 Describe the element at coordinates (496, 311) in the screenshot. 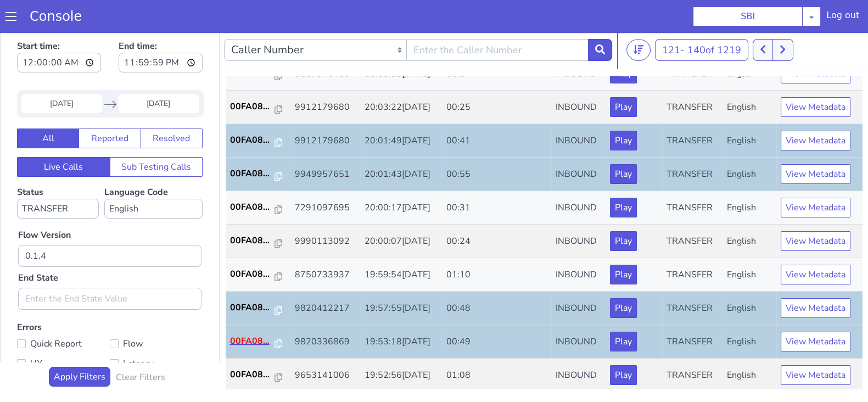

I see `td: 00:49` at that location.